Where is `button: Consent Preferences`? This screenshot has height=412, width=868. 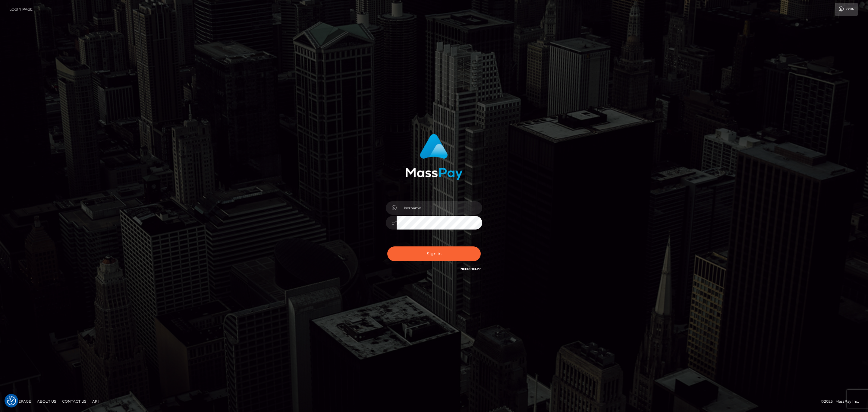
button: Consent Preferences is located at coordinates (12, 400).